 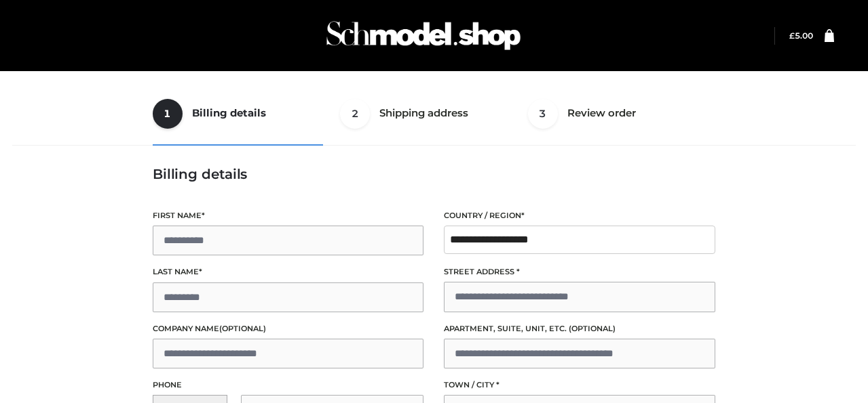 What do you see at coordinates (801, 35) in the screenshot?
I see `a: £5.00` at bounding box center [801, 35].